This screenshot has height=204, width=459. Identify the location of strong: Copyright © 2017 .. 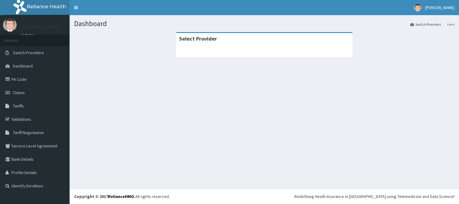
(105, 196).